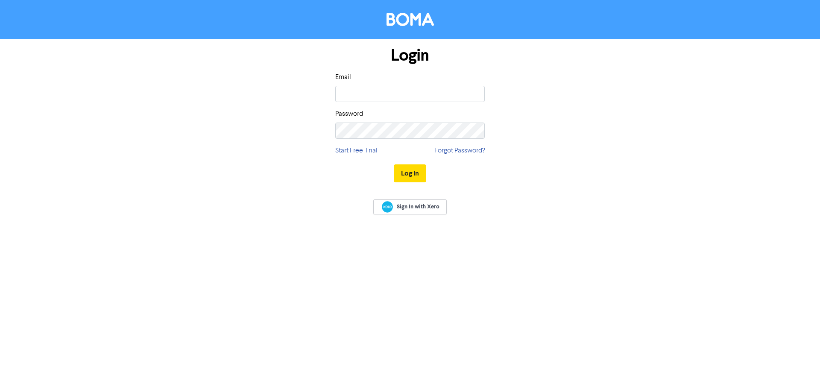 The width and height of the screenshot is (820, 389). I want to click on h1: Login, so click(410, 56).